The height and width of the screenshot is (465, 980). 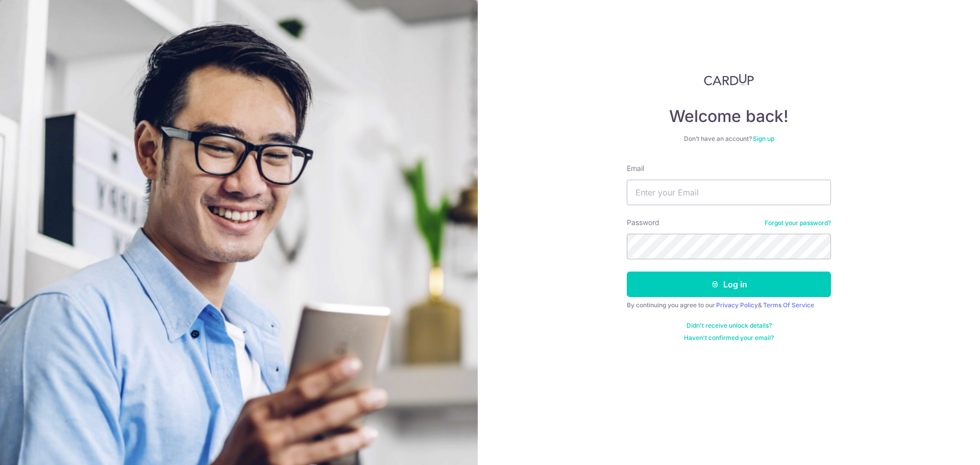 What do you see at coordinates (635, 168) in the screenshot?
I see `label: Email` at bounding box center [635, 168].